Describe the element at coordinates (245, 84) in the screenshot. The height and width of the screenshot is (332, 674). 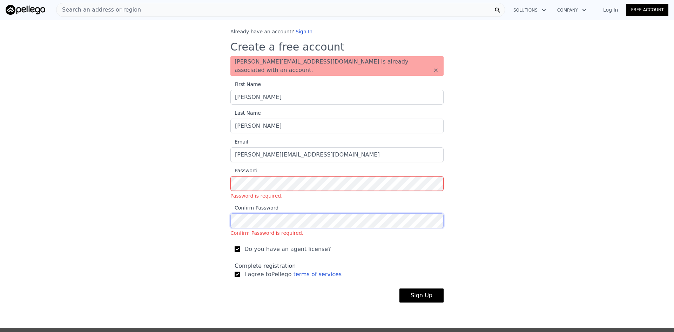
I see `span: First Name` at that location.